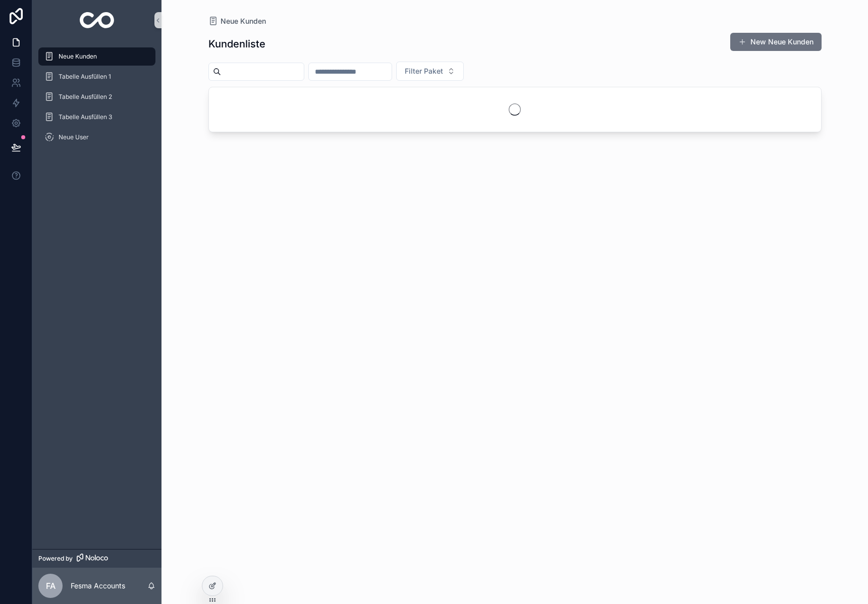 The image size is (868, 604). Describe the element at coordinates (85, 76) in the screenshot. I see `span: Tabelle Ausfüllen 1` at that location.